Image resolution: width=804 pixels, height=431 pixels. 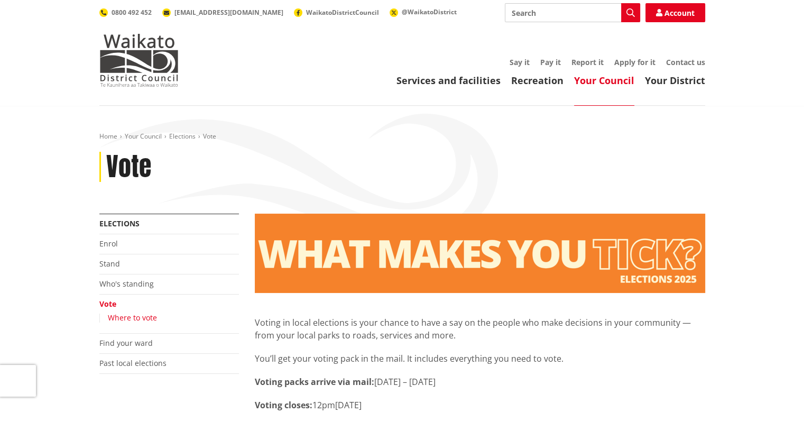 What do you see at coordinates (132, 12) in the screenshot?
I see `span: 0800 492 452` at bounding box center [132, 12].